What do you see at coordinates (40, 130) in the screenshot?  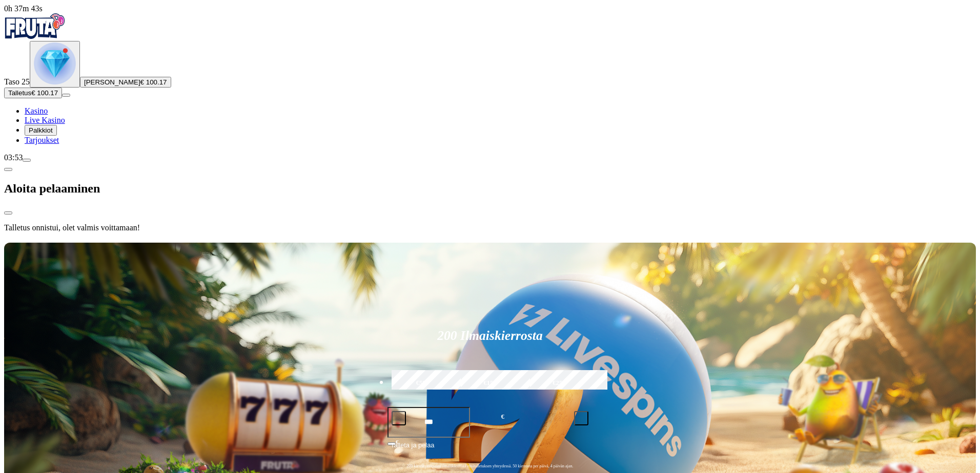 I see `button: Palkkiot` at bounding box center [40, 130].